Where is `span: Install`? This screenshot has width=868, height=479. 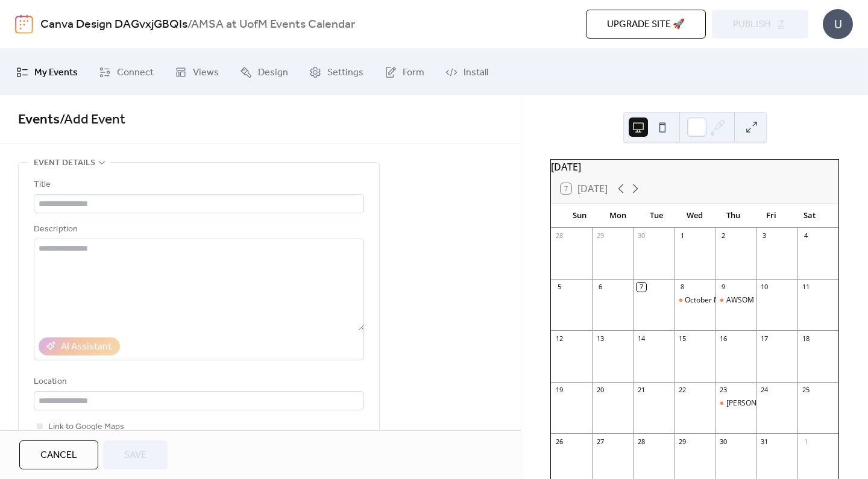 span: Install is located at coordinates (475, 72).